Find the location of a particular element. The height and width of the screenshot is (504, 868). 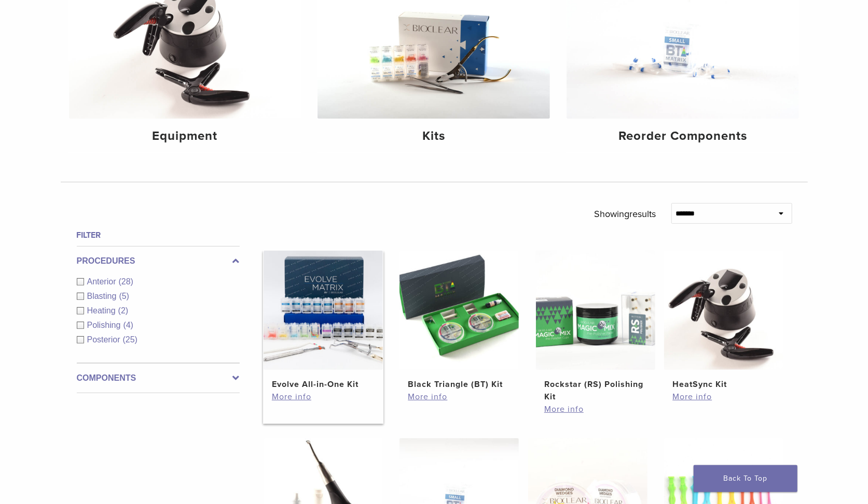

a: Black Triangle (BT) KitBlack Triangle (BT) Kit is located at coordinates (459, 321).